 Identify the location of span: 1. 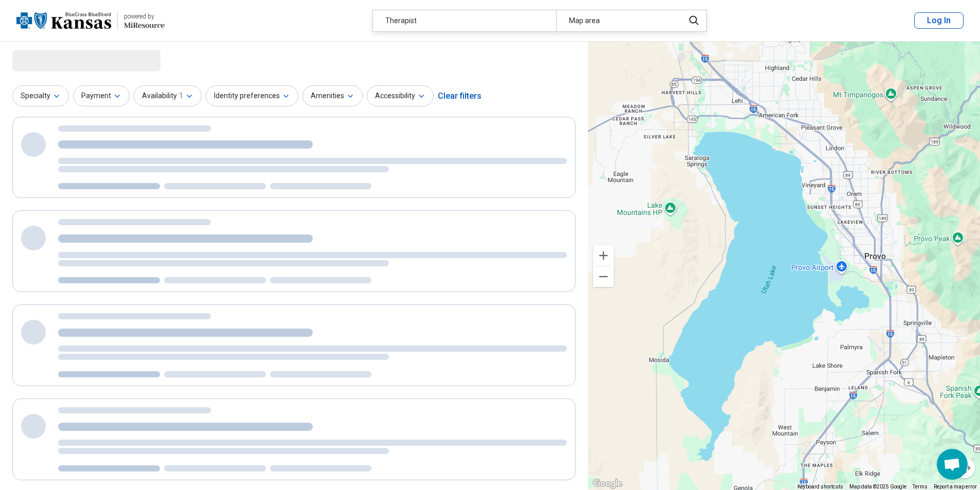
(181, 96).